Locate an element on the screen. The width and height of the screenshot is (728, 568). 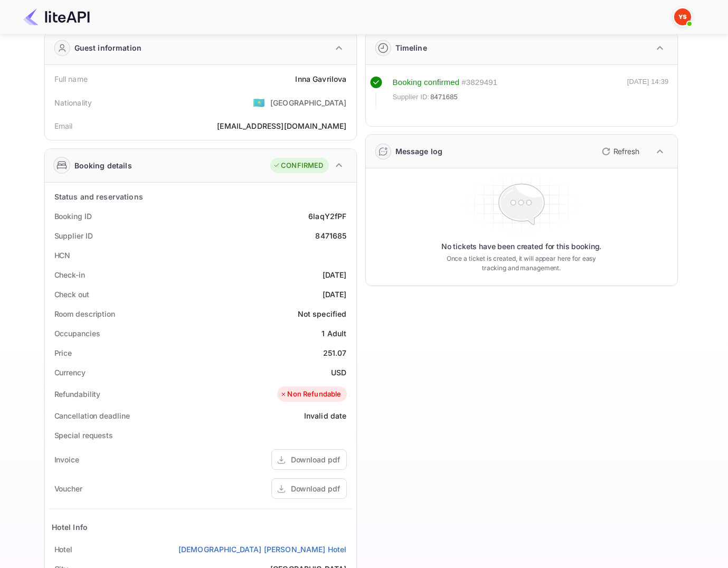
img: Yandex Support is located at coordinates (682, 17).